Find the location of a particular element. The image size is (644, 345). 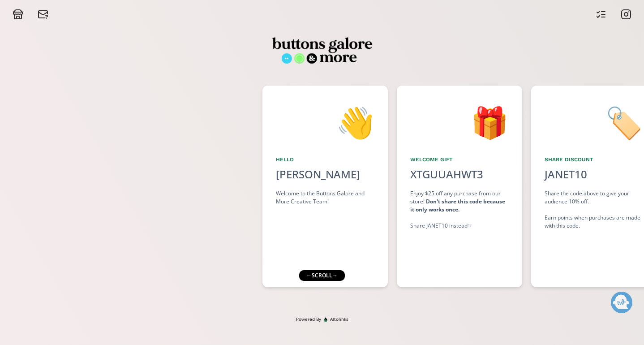

div: Hello is located at coordinates (325, 159).